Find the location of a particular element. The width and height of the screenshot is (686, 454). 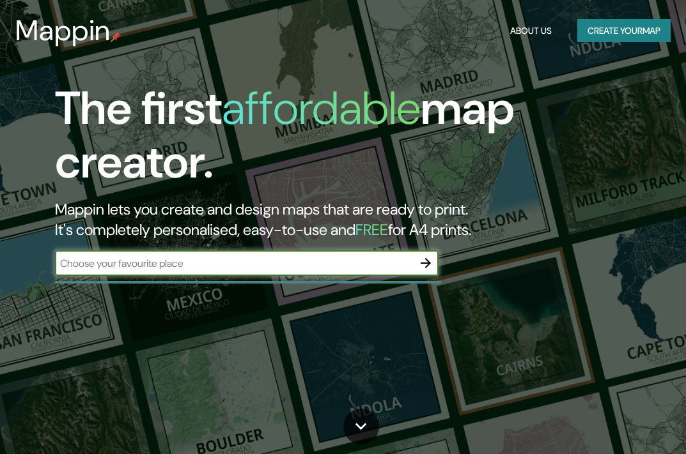

img: mappin-pin is located at coordinates (116, 37).